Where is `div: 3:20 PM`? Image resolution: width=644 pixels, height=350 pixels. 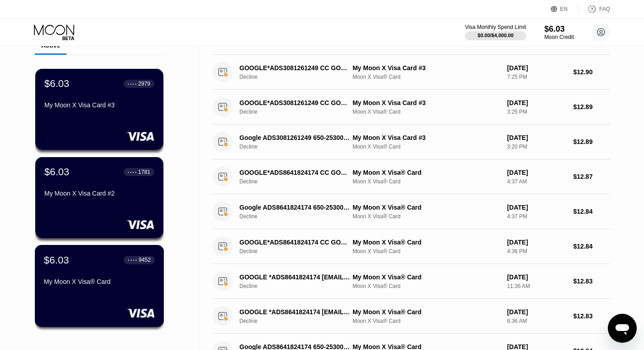 div: 3:20 PM is located at coordinates (536, 147).